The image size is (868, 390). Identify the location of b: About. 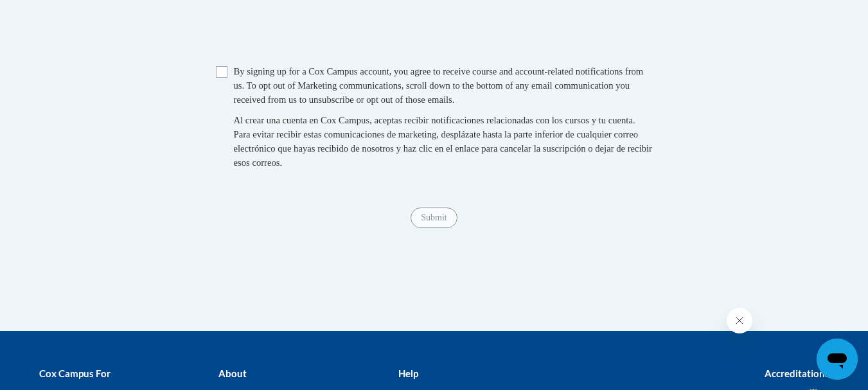
(233, 373).